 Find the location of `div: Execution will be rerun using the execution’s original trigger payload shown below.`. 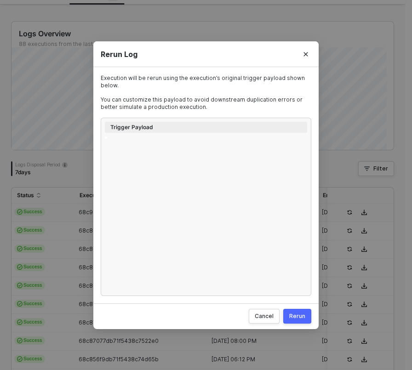

div: Execution will be rerun using the execution’s original trigger payload shown below. is located at coordinates (206, 81).